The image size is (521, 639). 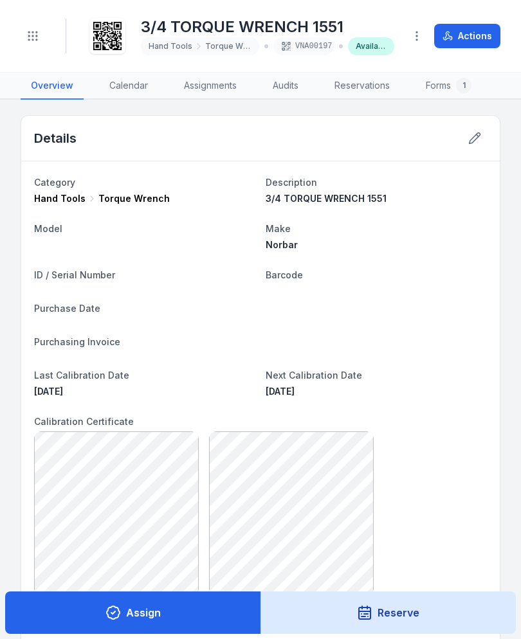 I want to click on div: Available, so click(x=371, y=46).